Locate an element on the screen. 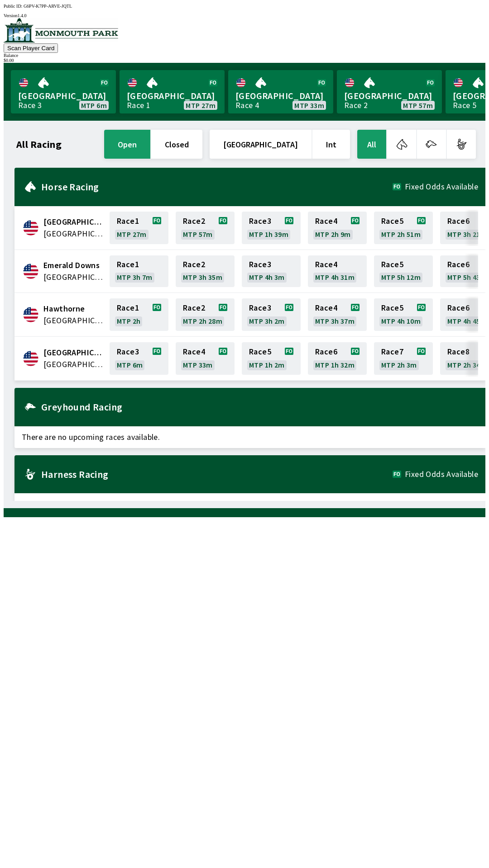 The height and width of the screenshot is (868, 489). h1: All Racing is located at coordinates (39, 144).